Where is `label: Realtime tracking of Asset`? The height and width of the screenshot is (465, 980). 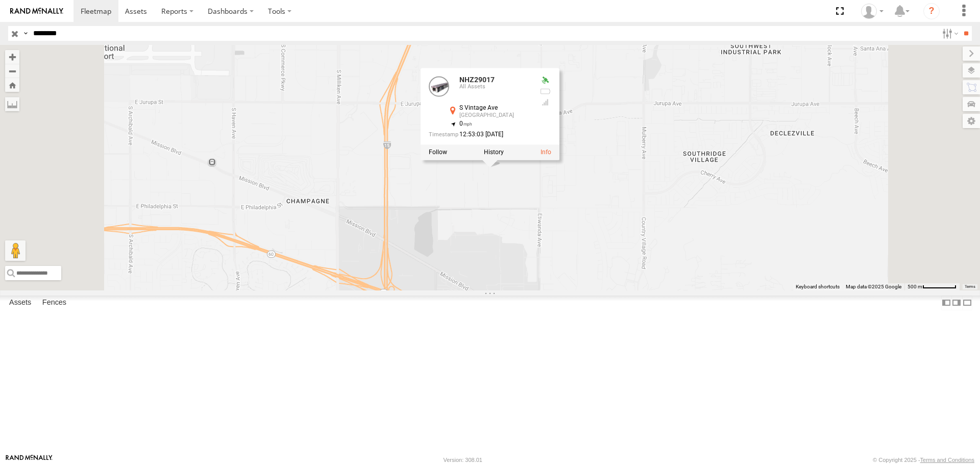
label: Realtime tracking of Asset is located at coordinates (438, 152).